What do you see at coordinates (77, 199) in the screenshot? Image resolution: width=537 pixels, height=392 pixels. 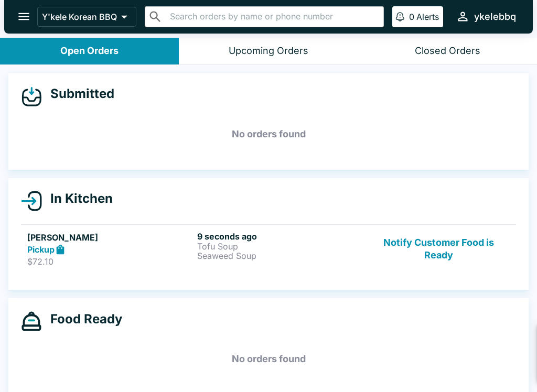 I see `h4: In Kitchen` at bounding box center [77, 199].